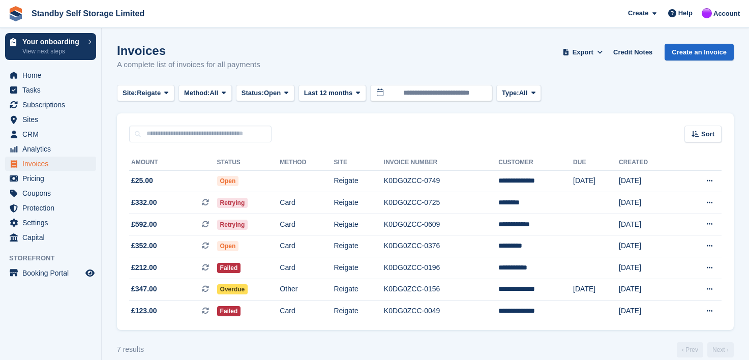  I want to click on a: Create an Invoice, so click(699, 52).